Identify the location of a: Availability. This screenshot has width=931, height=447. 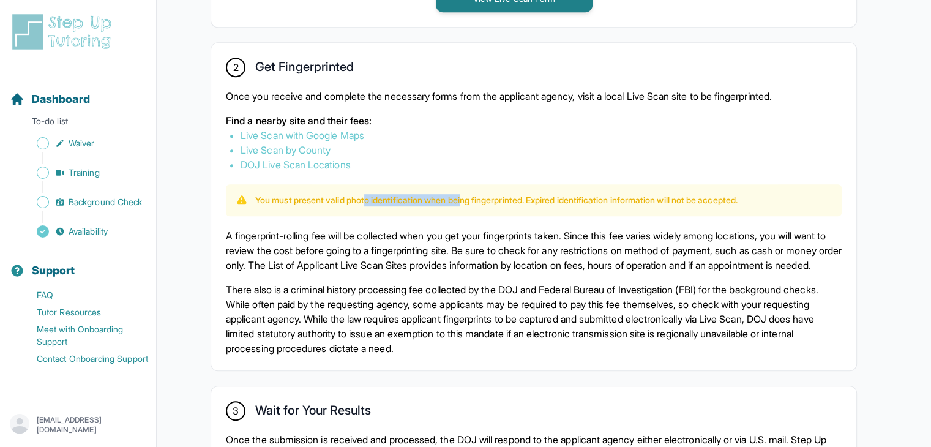
(83, 231).